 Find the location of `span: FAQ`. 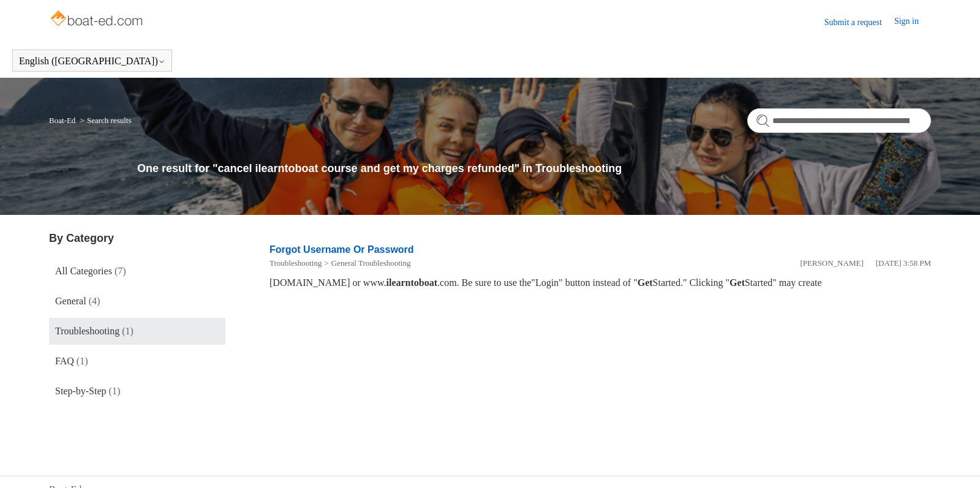

span: FAQ is located at coordinates (65, 360).